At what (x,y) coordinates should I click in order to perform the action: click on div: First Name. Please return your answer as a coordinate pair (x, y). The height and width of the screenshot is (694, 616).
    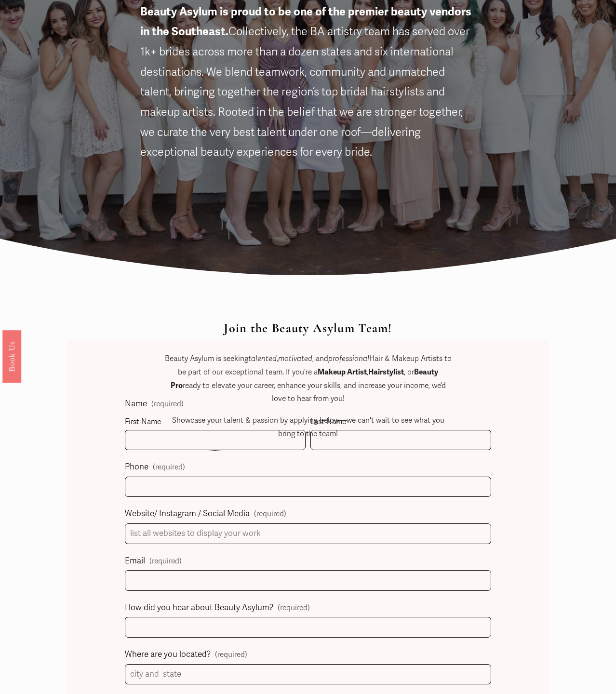
    Looking at the image, I should click on (215, 423).